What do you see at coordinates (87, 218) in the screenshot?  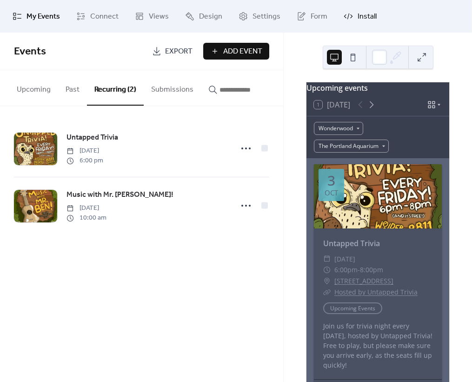 I see `span: 10:00 am` at bounding box center [87, 218].